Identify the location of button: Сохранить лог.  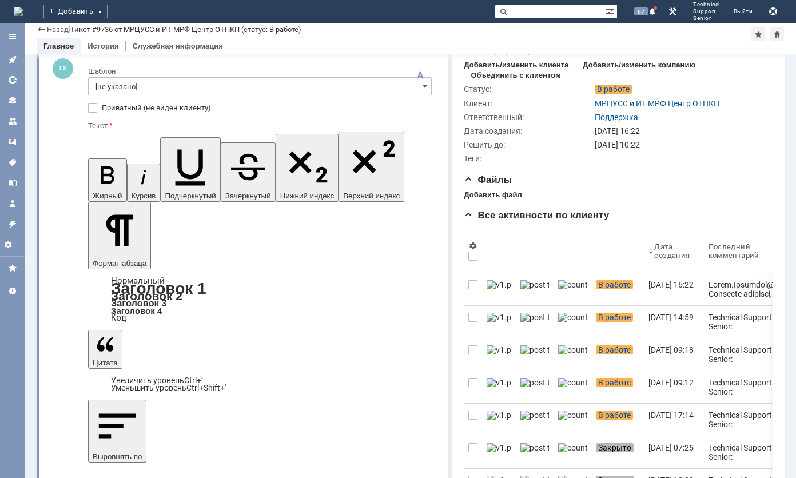
(773, 11).